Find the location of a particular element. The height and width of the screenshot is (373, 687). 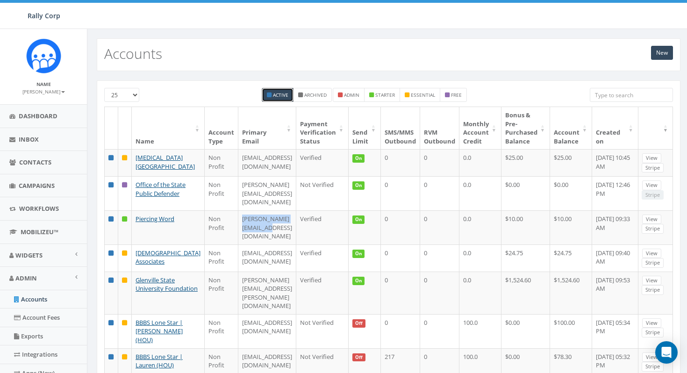

th: Monthly Account Credit: activate to sort column ascending is located at coordinates (480, 128).